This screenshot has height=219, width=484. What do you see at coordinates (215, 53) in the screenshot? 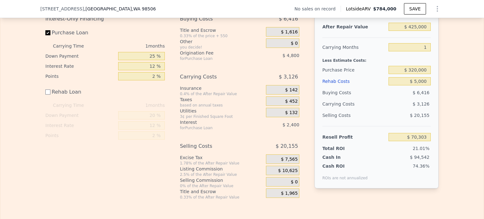
I see `div: Origination Fee` at bounding box center [215, 53].